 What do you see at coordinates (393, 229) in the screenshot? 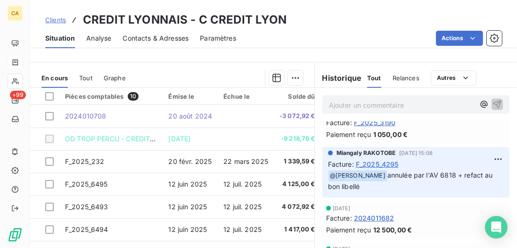
I see `span: 12 500,00 €` at bounding box center [393, 229].